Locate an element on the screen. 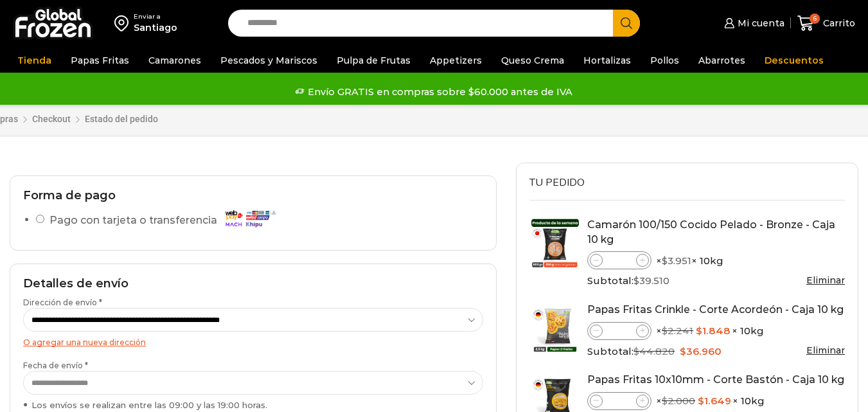 The width and height of the screenshot is (868, 412). div: Los envíos se realizan entre las 09:00 y las 19:00 horas. is located at coordinates (253, 405).